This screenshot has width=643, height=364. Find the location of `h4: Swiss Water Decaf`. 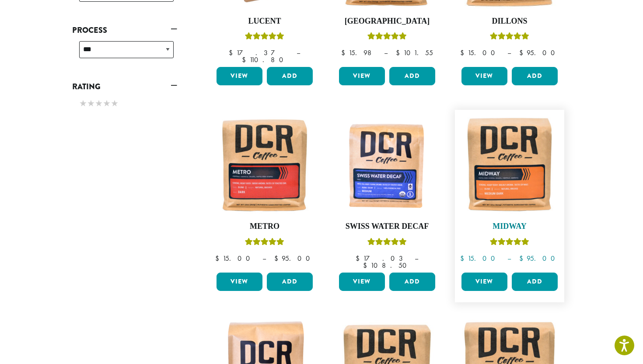

h4: Swiss Water Decaf is located at coordinates (387, 227).